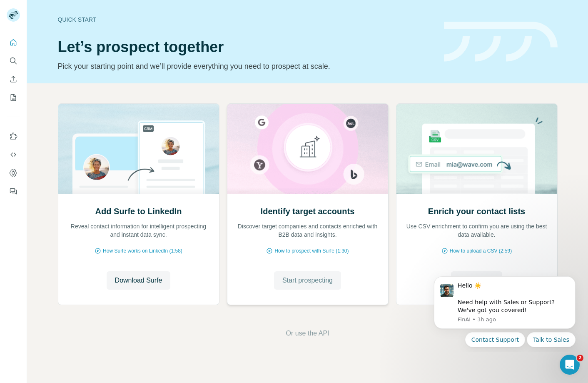  Describe the element at coordinates (14, 42) in the screenshot. I see `button: Quick start` at that location.